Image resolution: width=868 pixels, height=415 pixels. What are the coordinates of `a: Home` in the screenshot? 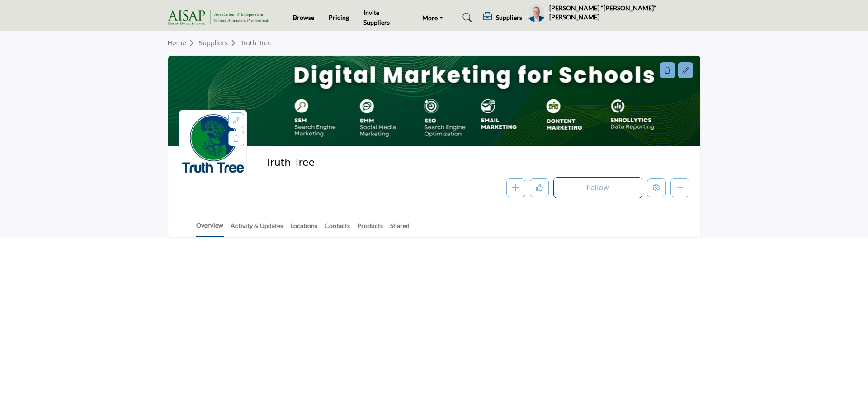 It's located at (183, 43).